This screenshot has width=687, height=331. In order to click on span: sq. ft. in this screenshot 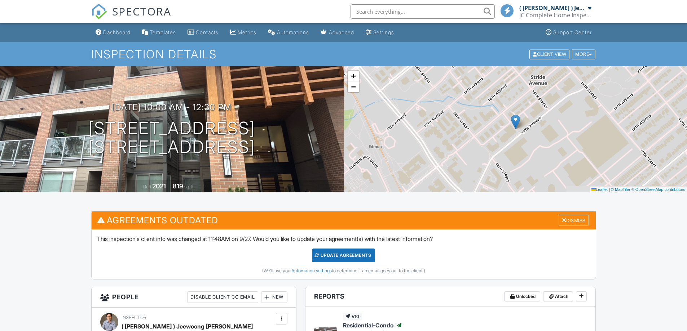, I will do `click(189, 187)`.